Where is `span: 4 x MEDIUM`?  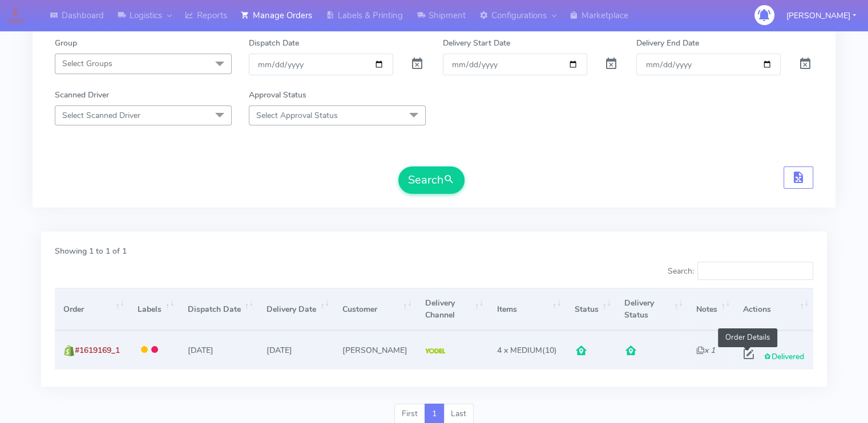 span: 4 x MEDIUM is located at coordinates (519, 350).